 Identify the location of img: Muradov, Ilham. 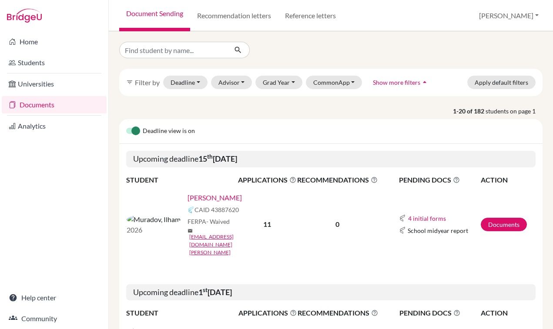
(154, 220).